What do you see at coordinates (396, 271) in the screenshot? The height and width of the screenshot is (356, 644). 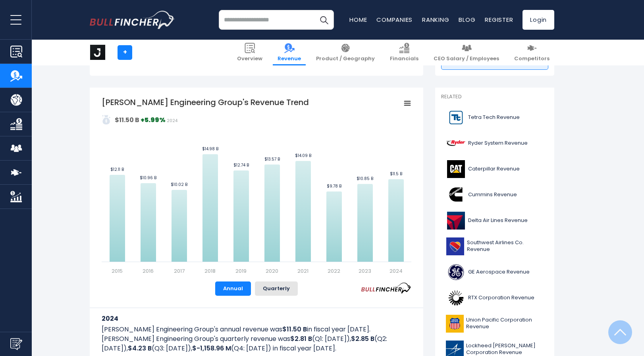 I see `text: 2024` at bounding box center [396, 271].